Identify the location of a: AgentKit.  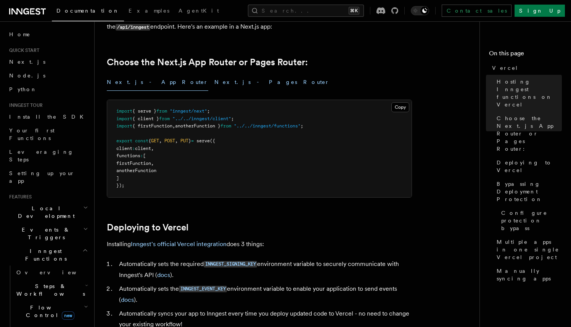
(199, 11).